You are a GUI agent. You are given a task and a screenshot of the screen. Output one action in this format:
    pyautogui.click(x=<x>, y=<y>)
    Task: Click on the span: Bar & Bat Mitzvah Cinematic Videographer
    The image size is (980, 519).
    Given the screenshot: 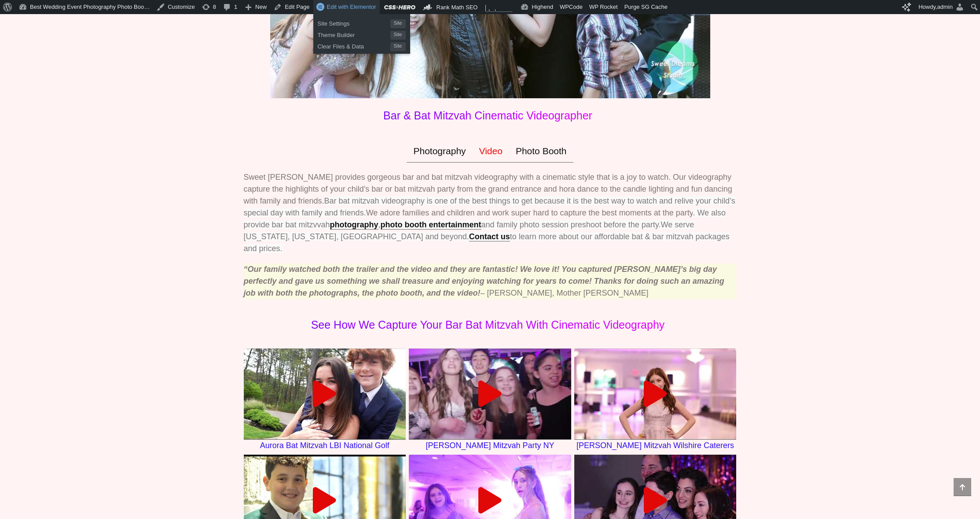 What is the action you would take?
    pyautogui.click(x=487, y=115)
    